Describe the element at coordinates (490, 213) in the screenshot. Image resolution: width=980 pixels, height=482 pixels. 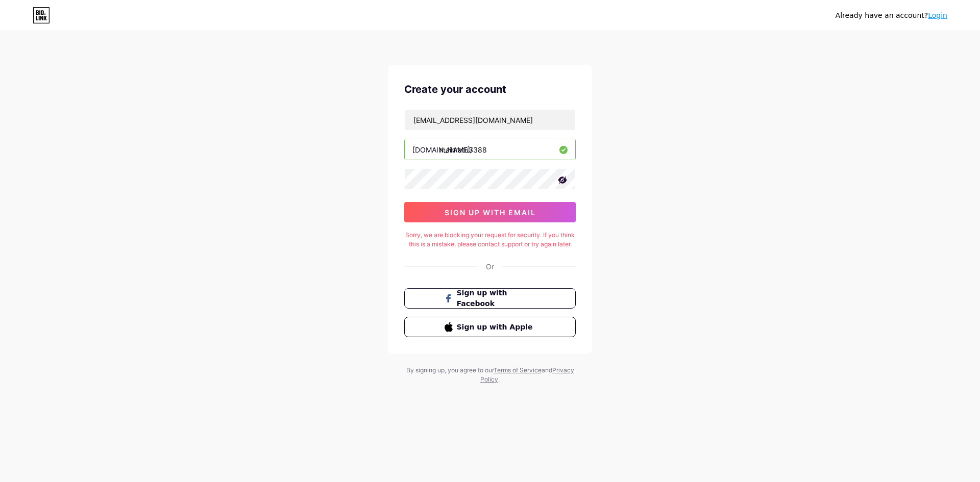
I see `button: sign up with email` at that location.